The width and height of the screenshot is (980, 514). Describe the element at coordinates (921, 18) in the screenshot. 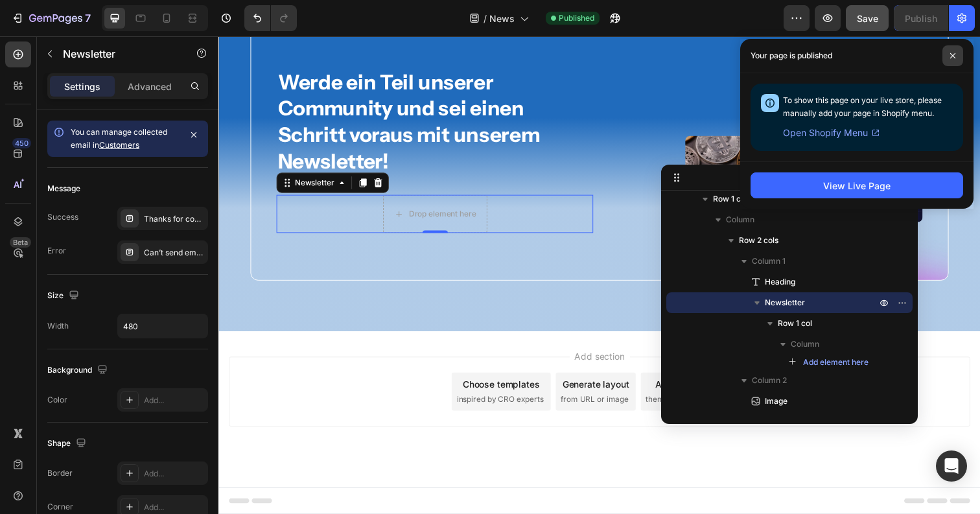

I see `button: Publish` at that location.